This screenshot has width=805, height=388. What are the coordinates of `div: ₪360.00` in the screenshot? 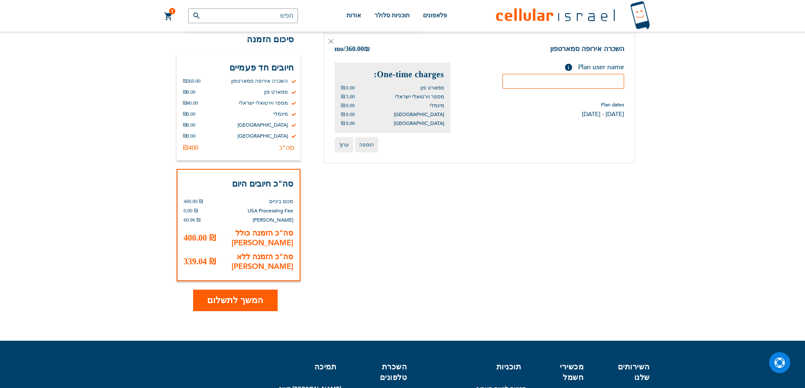 It's located at (192, 81).